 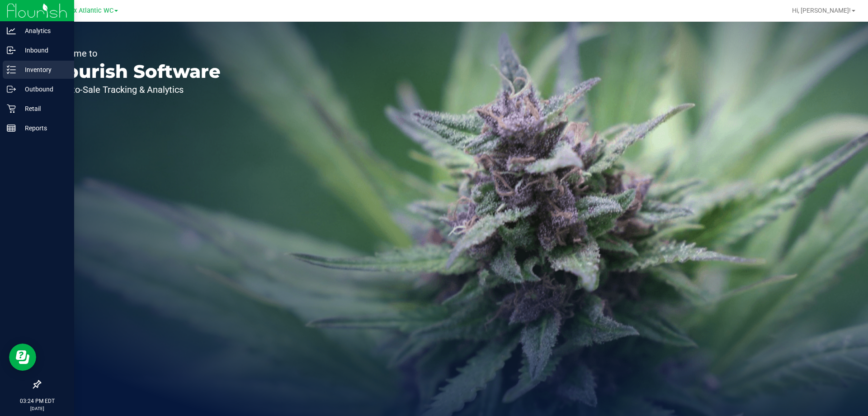 What do you see at coordinates (43, 31) in the screenshot?
I see `p: Analytics` at bounding box center [43, 31].